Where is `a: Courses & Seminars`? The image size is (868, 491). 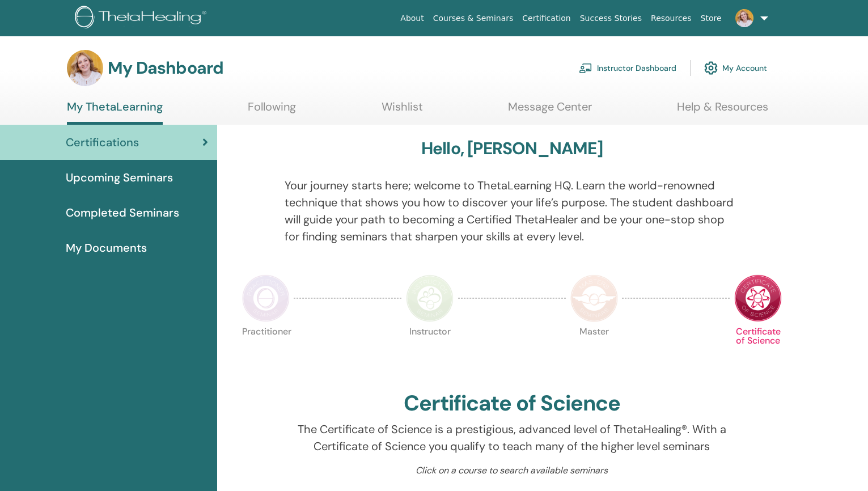 a: Courses & Seminars is located at coordinates (473, 18).